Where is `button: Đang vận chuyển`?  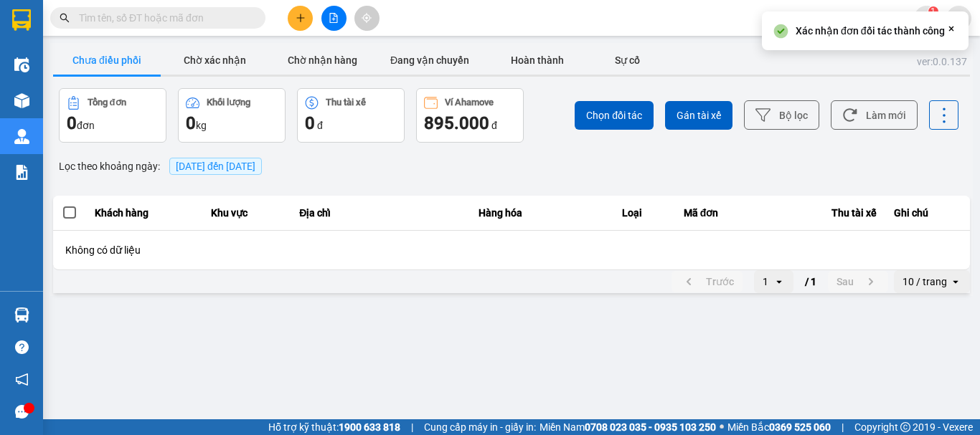 button: Đang vận chuyển is located at coordinates (430, 60).